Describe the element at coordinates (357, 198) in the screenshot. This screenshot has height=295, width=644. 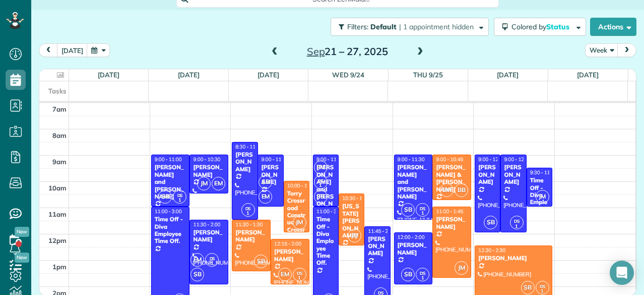
I see `span: 10:30 - 12:30` at that location.